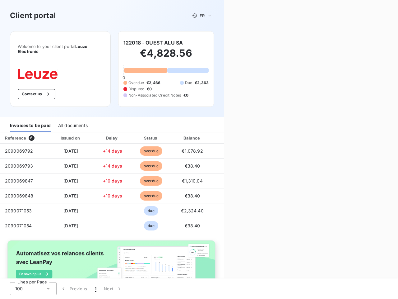  I want to click on button: Next, so click(113, 288).